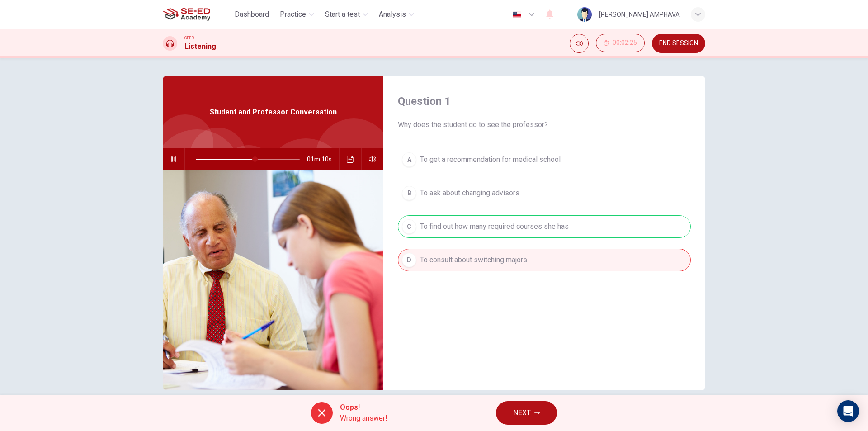 Image resolution: width=868 pixels, height=431 pixels. I want to click on button: Click to see the audio transcription, so click(351, 159).